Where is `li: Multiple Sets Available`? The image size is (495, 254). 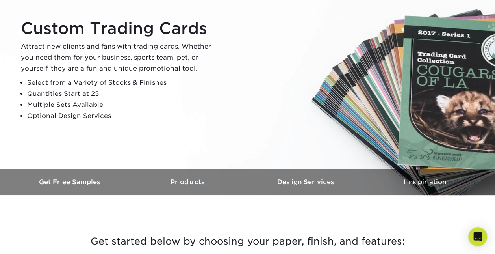
li: Multiple Sets Available is located at coordinates (123, 105).